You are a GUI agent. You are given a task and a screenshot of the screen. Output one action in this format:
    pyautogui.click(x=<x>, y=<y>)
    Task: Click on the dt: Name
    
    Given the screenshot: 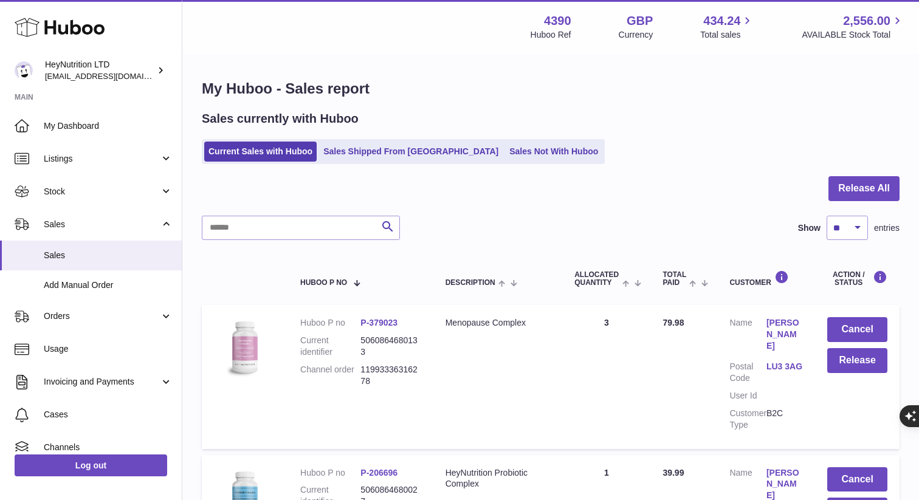 What is the action you would take?
    pyautogui.click(x=748, y=336)
    